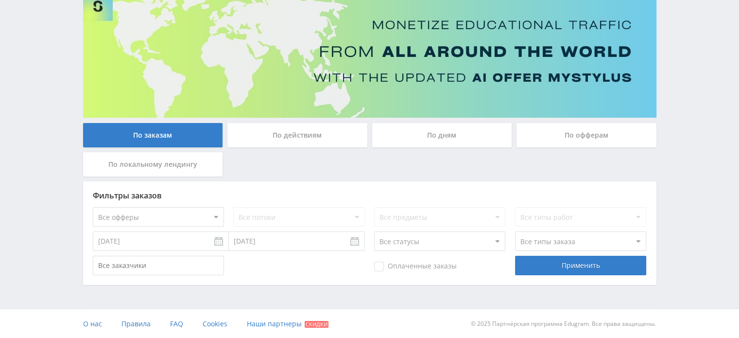 This screenshot has width=739, height=338. What do you see at coordinates (136, 323) in the screenshot?
I see `span: Правила` at bounding box center [136, 323].